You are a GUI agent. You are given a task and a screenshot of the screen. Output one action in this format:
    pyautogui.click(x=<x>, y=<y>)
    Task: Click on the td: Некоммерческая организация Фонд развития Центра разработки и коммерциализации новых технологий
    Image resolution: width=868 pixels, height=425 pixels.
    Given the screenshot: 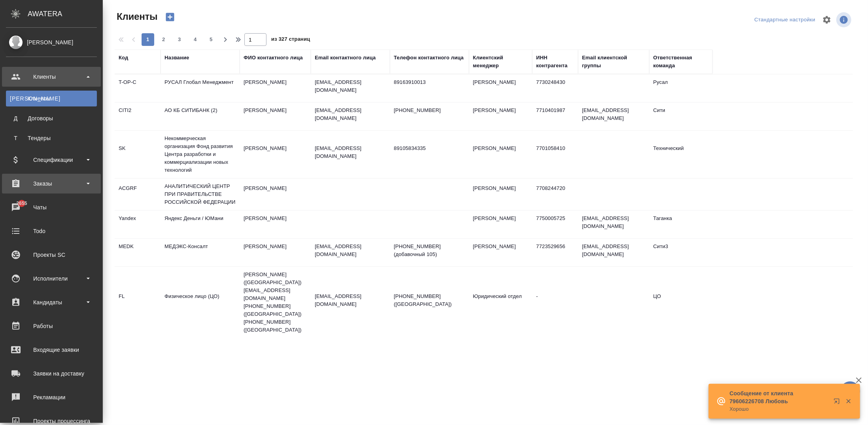 What is the action you would take?
    pyautogui.click(x=200, y=155)
    